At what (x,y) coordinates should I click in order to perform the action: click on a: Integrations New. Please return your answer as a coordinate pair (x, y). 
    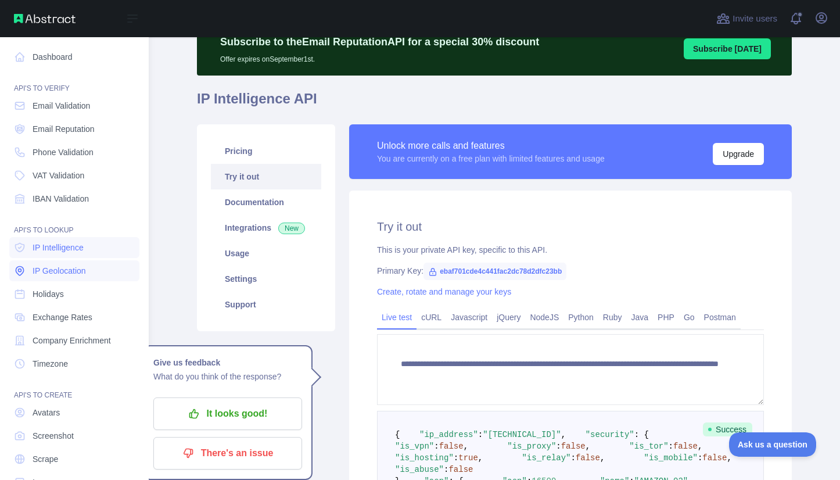
    Looking at the image, I should click on (266, 228).